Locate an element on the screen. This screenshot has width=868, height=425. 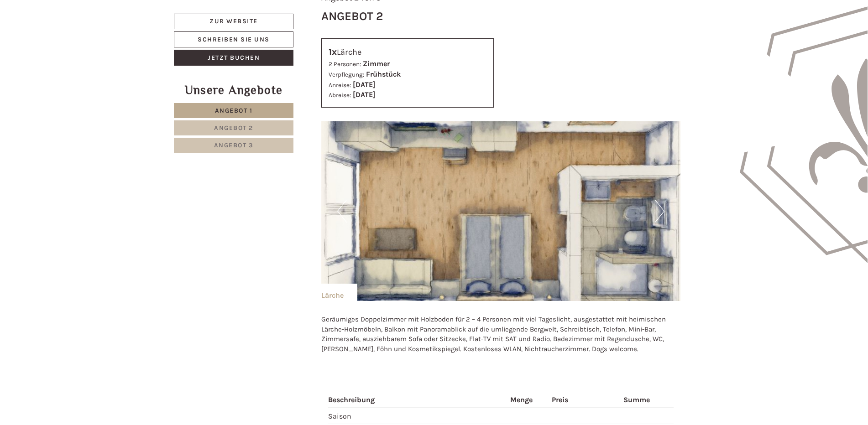
b: Frühstück is located at coordinates (383, 74).